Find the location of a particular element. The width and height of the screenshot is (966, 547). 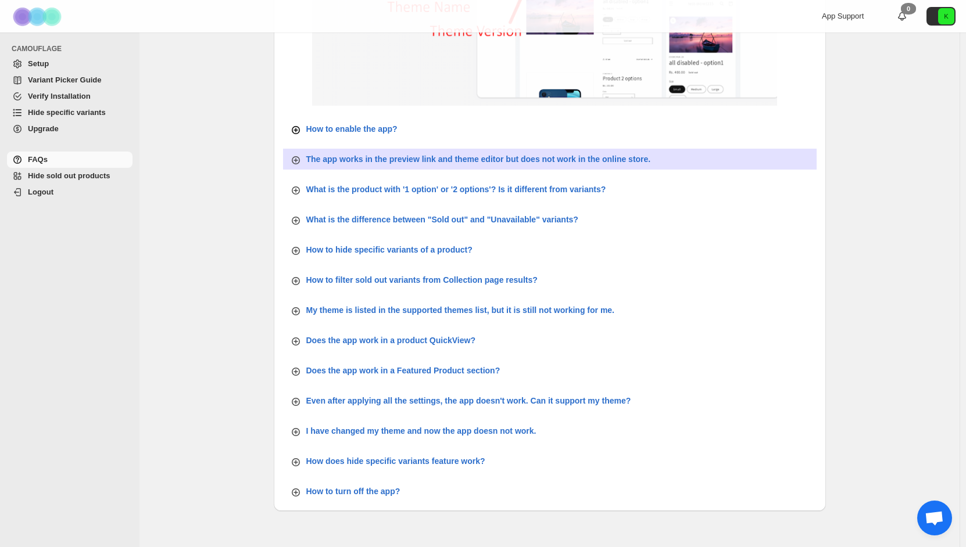

span: App Support is located at coordinates (842, 16).